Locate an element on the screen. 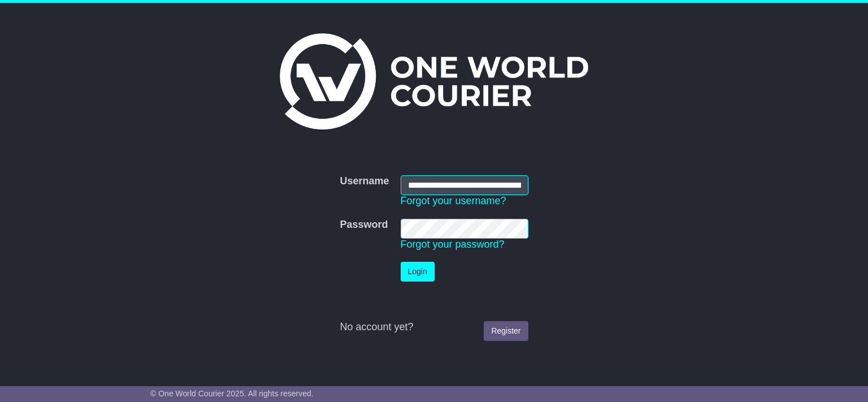  img: One World is located at coordinates (434, 82).